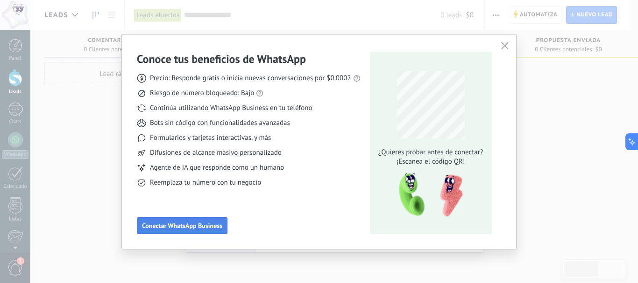 The width and height of the screenshot is (638, 283). I want to click on span: Agente de IA que responde como un humano, so click(217, 168).